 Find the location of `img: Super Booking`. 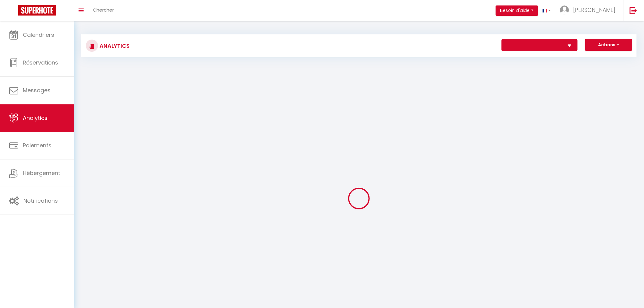

img: Super Booking is located at coordinates (37, 10).